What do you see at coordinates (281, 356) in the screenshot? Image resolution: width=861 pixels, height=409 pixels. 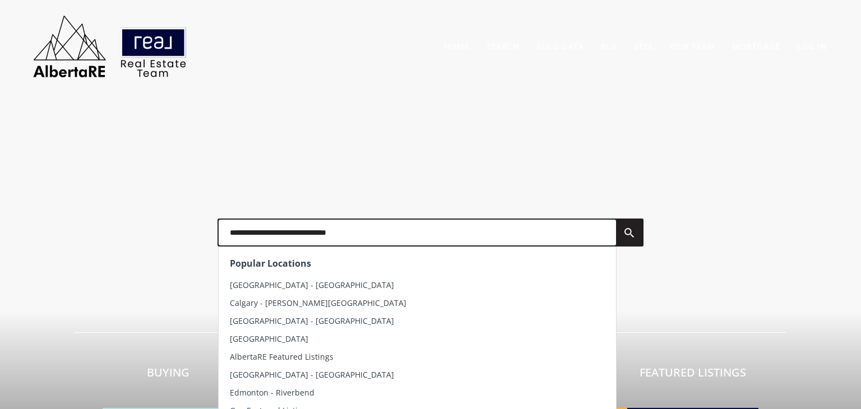 I see `span: AlbertaRE Featured Listings` at bounding box center [281, 356].